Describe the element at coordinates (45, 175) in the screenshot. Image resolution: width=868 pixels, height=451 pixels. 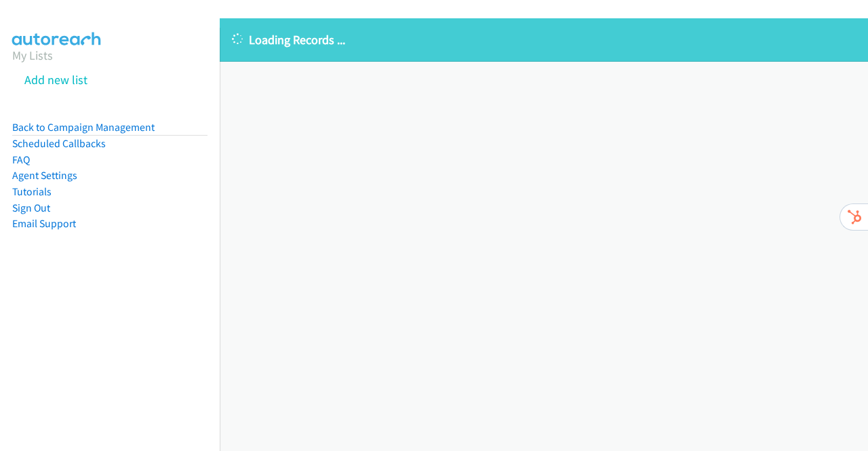
I see `a: Agent Settings` at that location.